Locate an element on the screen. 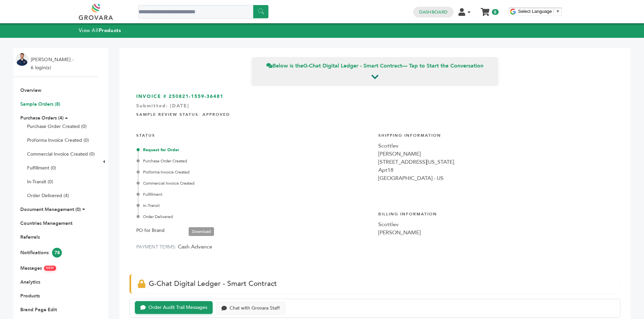  a: Proforma Invoice Created (0) is located at coordinates (58, 140).